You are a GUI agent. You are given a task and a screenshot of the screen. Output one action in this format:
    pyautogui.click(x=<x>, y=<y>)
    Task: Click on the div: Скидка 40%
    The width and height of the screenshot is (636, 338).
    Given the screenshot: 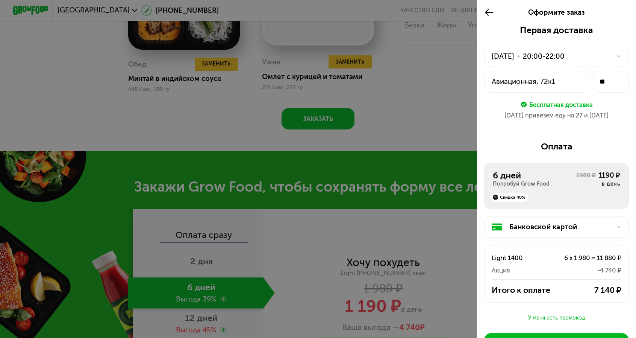 What is the action you would take?
    pyautogui.click(x=510, y=197)
    